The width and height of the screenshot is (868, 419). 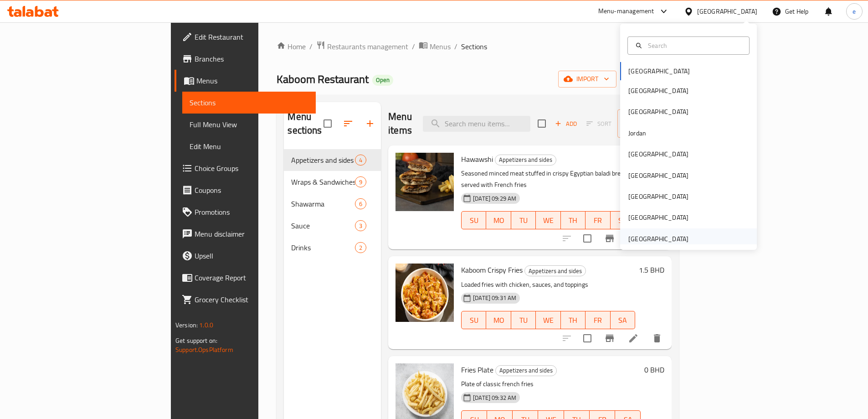 I want to click on div: Sauce3, so click(x=332, y=226).